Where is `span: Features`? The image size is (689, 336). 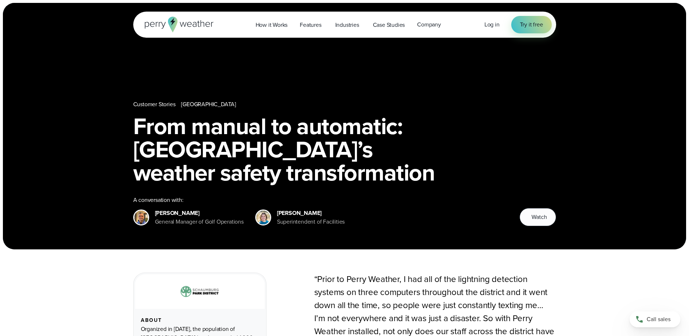 span: Features is located at coordinates (310, 25).